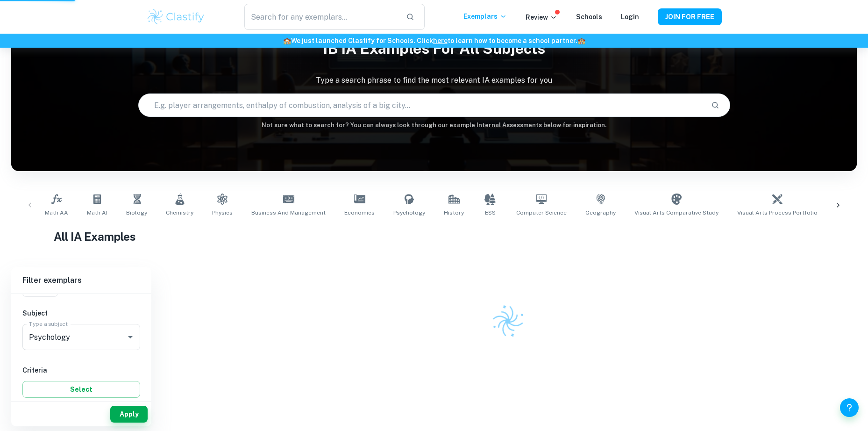 This screenshot has width=868, height=431. Describe the element at coordinates (541, 213) in the screenshot. I see `span: Computer Science` at that location.